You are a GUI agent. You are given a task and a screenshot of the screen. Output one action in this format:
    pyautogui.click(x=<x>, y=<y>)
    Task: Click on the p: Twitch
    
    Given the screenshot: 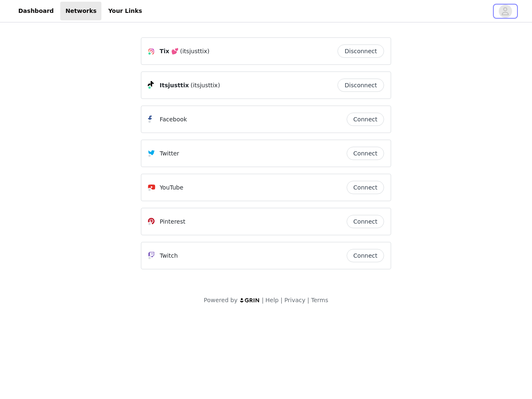 What is the action you would take?
    pyautogui.click(x=169, y=255)
    